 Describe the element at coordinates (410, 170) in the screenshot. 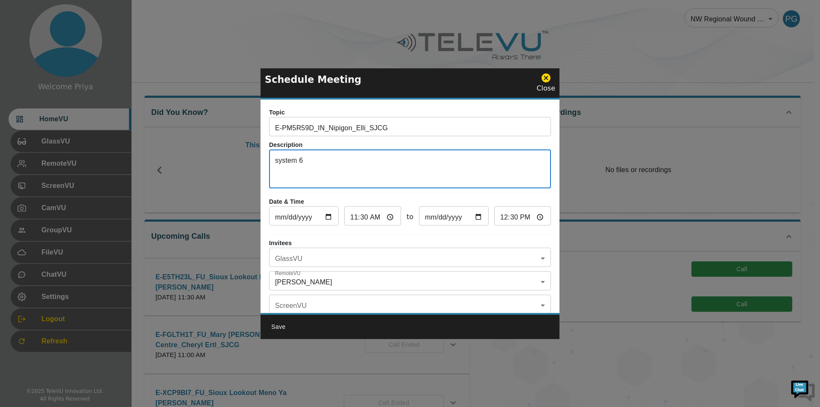

I see `textarea: system 6` at that location.